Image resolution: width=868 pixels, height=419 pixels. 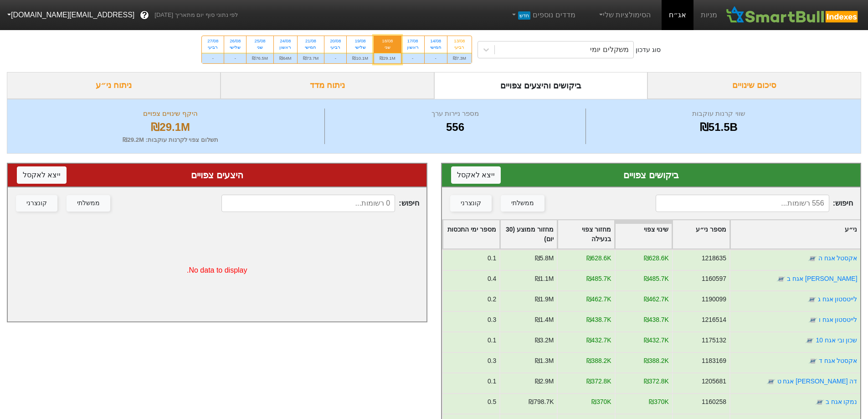 I want to click on div: ₪64M, so click(x=285, y=58).